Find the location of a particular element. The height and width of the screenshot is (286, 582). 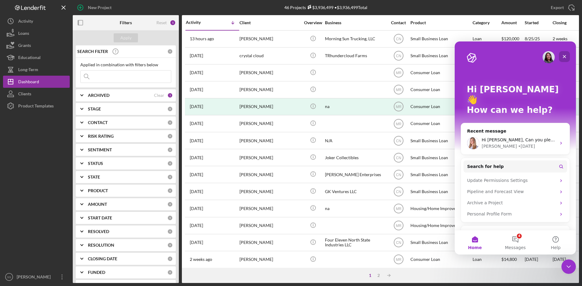

div: $3,936,499 is located at coordinates (319, 7).